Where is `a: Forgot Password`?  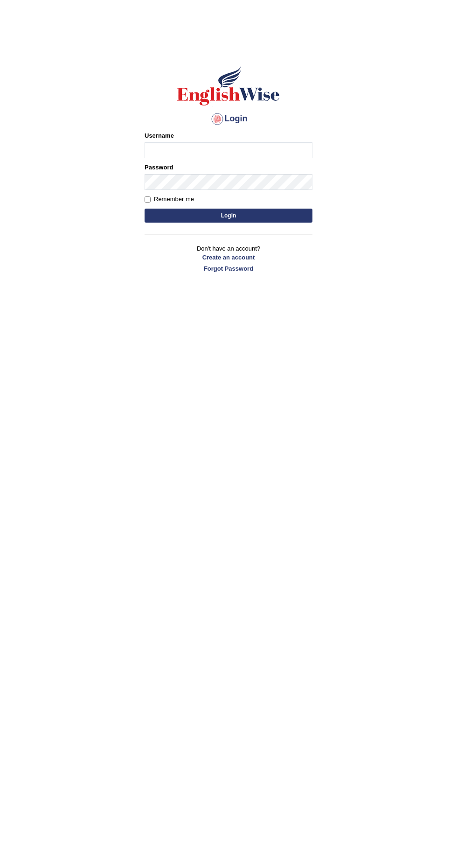 a: Forgot Password is located at coordinates (229, 268).